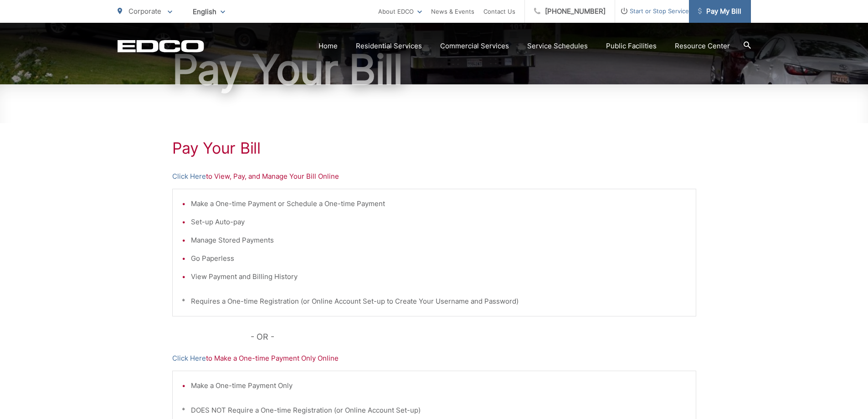  I want to click on span: Corporate, so click(145, 11).